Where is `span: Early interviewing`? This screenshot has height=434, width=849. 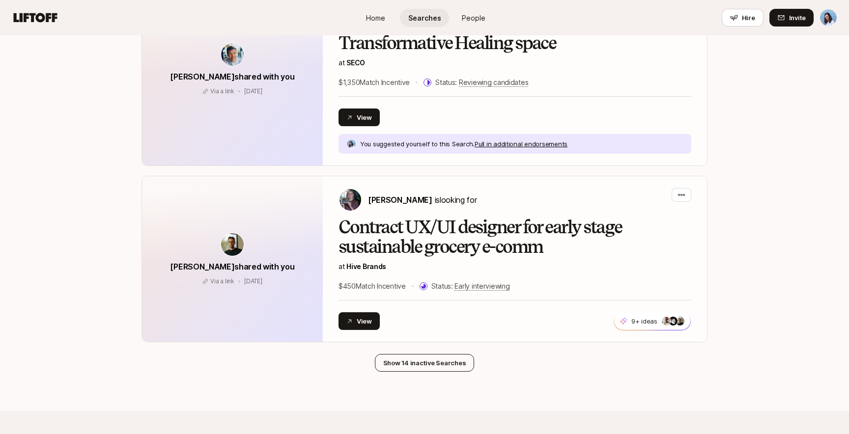 span: Early interviewing is located at coordinates (482, 286).